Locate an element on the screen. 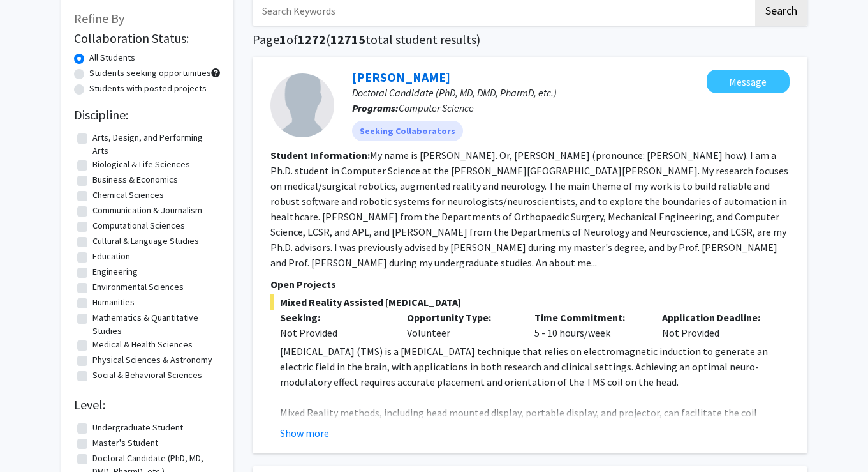 The width and height of the screenshot is (868, 472). h1: Page of ( total student results) is located at coordinates (530, 40).